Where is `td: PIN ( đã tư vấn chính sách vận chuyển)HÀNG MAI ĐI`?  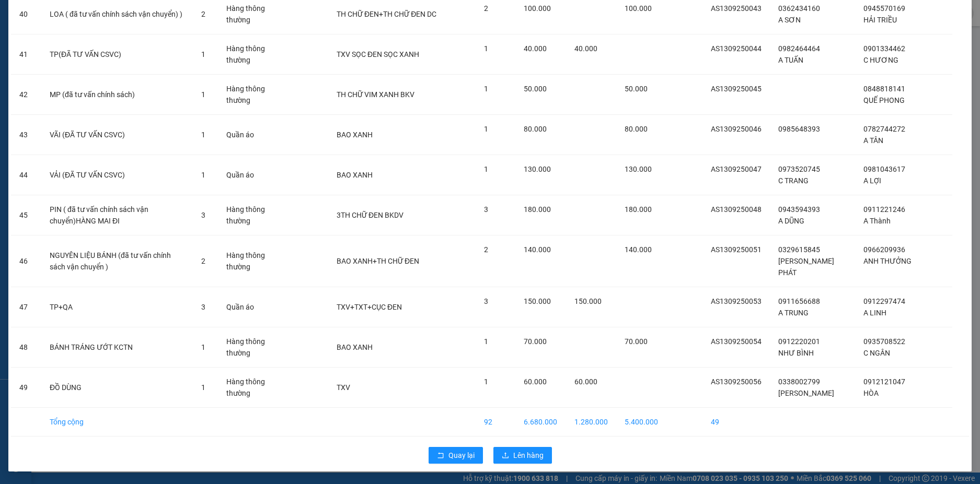 td: PIN ( đã tư vấn chính sách vận chuyển)HÀNG MAI ĐI is located at coordinates (117, 215).